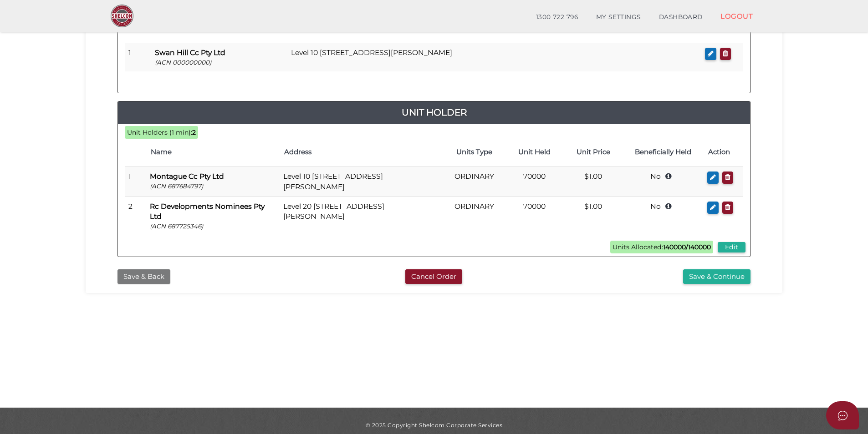 The image size is (868, 434). I want to click on h4: Name, so click(213, 152).